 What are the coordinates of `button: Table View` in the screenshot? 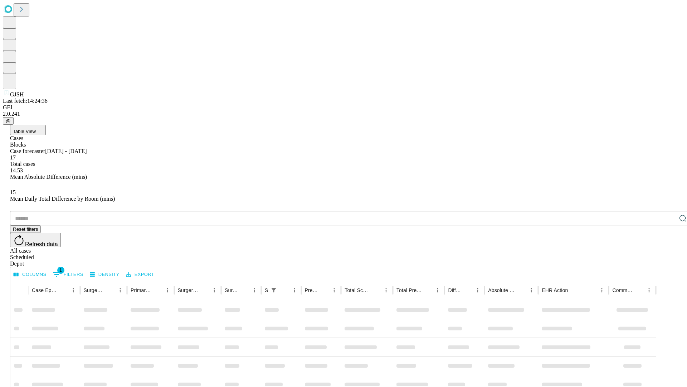 It's located at (28, 130).